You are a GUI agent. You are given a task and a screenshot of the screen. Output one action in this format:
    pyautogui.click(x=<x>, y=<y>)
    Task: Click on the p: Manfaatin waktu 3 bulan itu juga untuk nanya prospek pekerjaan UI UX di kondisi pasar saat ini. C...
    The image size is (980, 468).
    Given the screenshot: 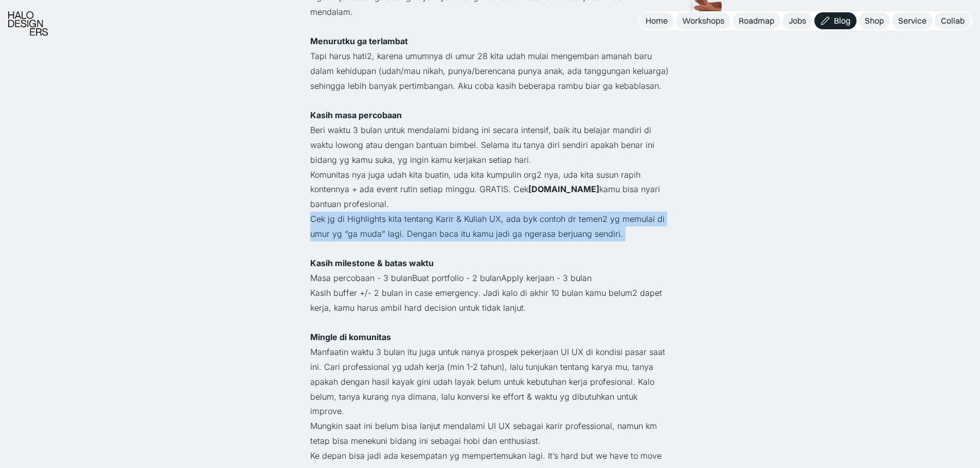 What is the action you would take?
    pyautogui.click(x=490, y=382)
    